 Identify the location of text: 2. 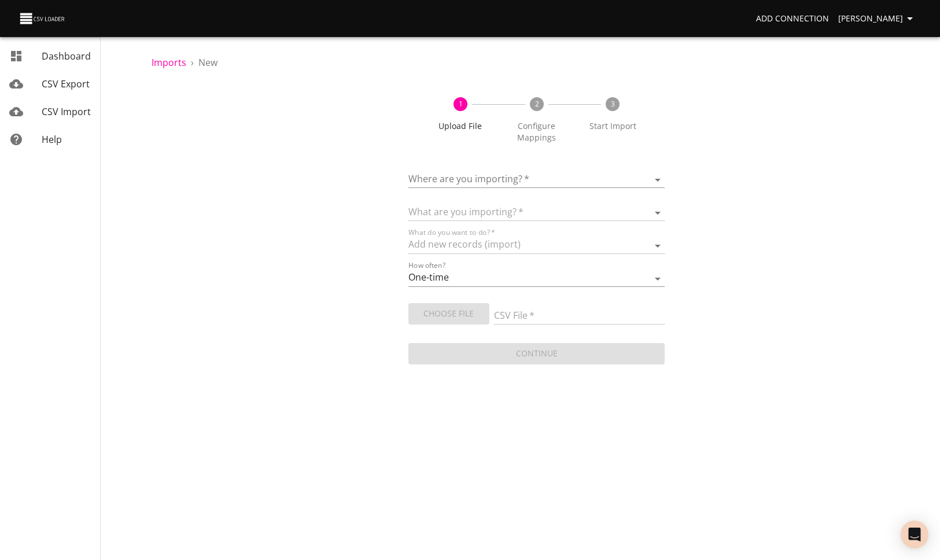
(537, 103).